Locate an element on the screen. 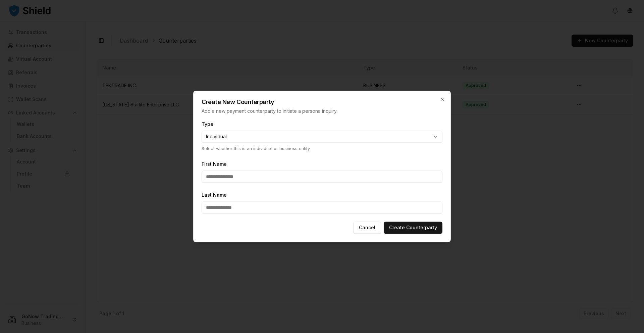  button: Cancel is located at coordinates (367, 228).